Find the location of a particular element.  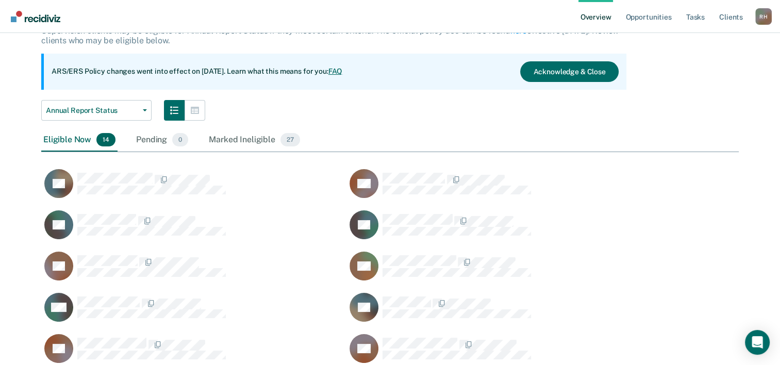

div: CaseloadOpportunityCell-01434506 is located at coordinates (499, 189).